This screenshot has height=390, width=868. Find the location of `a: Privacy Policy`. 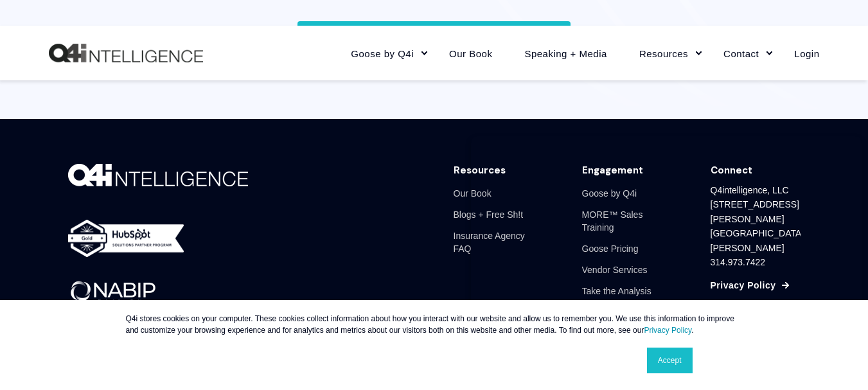

a: Privacy Policy is located at coordinates (667, 331).